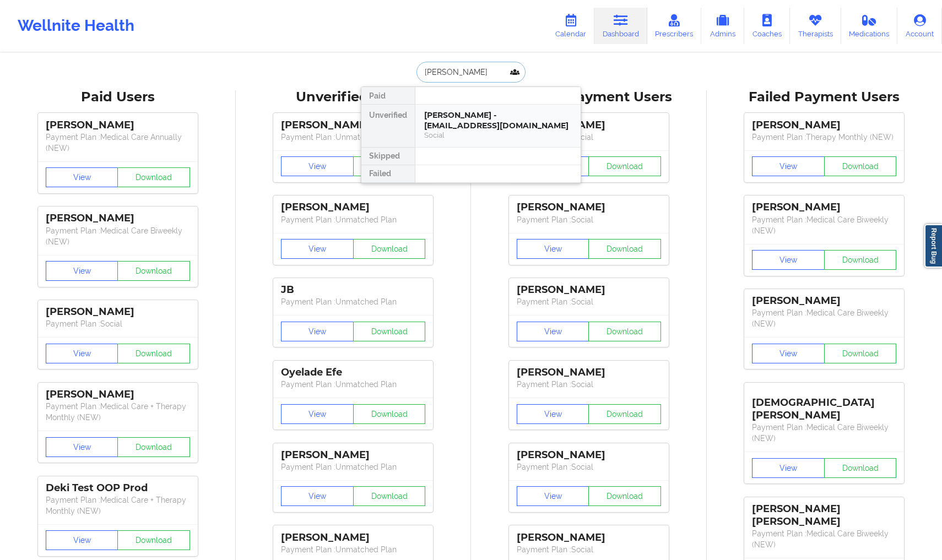 The image size is (942, 560). Describe the element at coordinates (118, 97) in the screenshot. I see `div: Paid Users` at that location.